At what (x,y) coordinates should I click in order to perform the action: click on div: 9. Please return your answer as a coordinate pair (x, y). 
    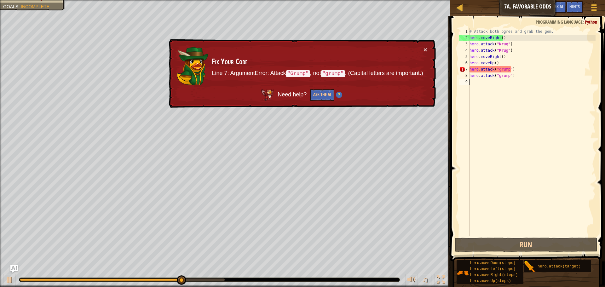
    Looking at the image, I should click on (464, 82).